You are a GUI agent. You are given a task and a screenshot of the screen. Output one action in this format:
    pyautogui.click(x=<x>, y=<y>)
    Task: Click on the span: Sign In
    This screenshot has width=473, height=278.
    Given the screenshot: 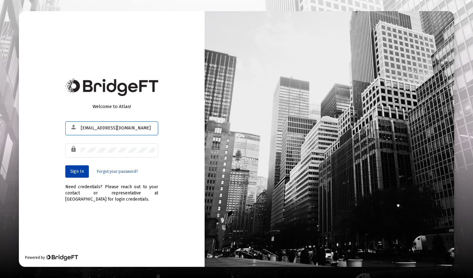 What is the action you would take?
    pyautogui.click(x=77, y=171)
    